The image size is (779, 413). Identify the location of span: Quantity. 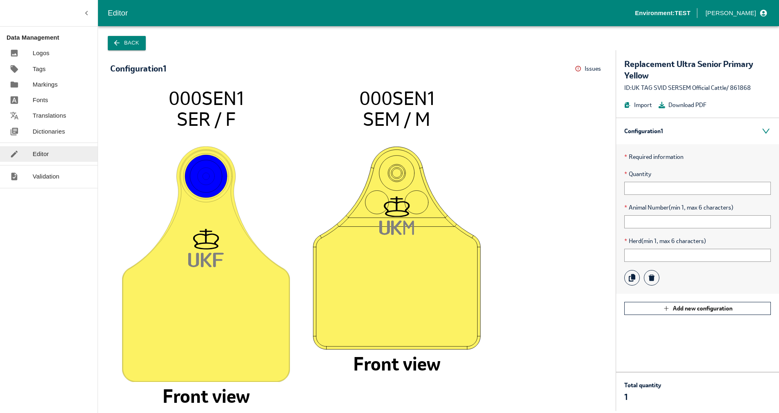
(697, 174).